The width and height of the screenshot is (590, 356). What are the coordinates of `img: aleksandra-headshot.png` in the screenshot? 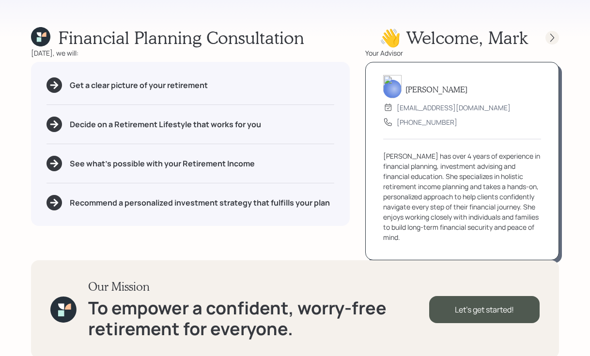 It's located at (392, 87).